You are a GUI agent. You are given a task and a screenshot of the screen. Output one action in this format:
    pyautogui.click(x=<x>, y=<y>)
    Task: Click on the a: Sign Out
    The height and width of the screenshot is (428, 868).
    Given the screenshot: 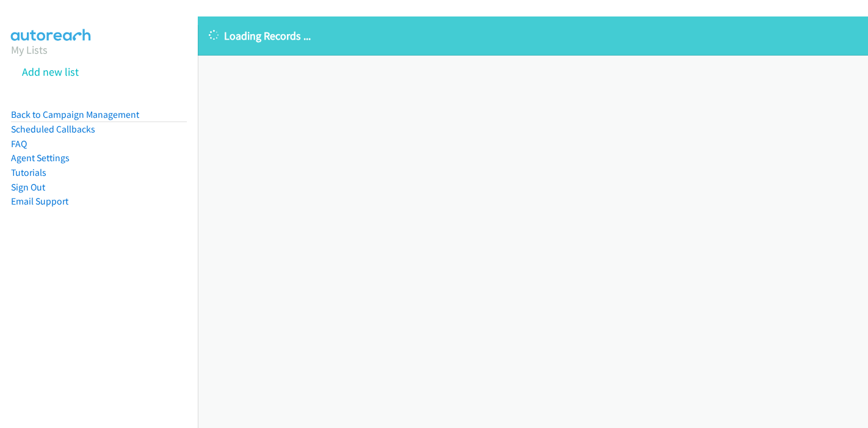 What is the action you would take?
    pyautogui.click(x=28, y=186)
    